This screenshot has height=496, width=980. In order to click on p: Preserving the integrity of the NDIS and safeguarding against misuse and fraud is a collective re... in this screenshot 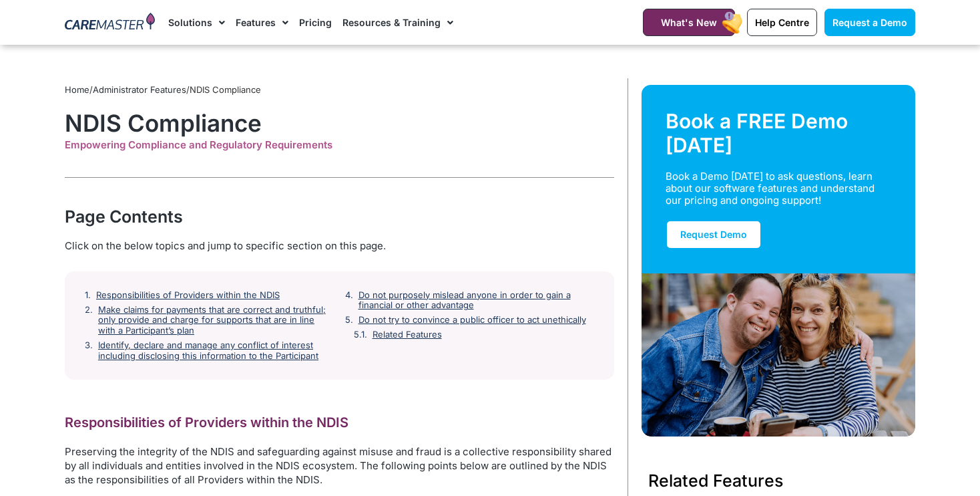, I will do `click(339, 465)`.